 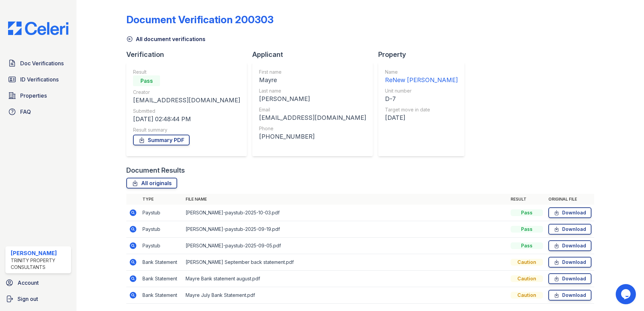 What do you see at coordinates (527, 199) in the screenshot?
I see `th: Result` at bounding box center [527, 199].